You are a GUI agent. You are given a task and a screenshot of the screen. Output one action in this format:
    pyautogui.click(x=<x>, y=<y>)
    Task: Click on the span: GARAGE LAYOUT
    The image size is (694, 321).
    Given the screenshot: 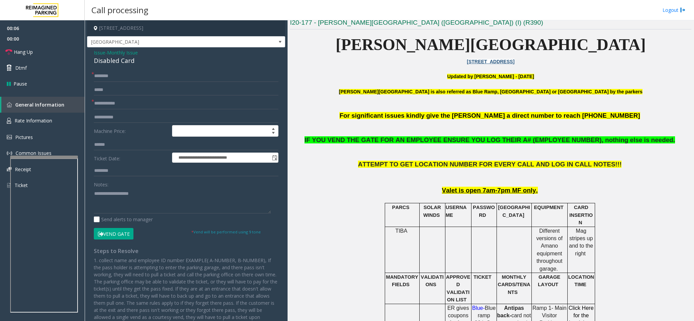 What is the action you would take?
    pyautogui.click(x=549, y=281)
    